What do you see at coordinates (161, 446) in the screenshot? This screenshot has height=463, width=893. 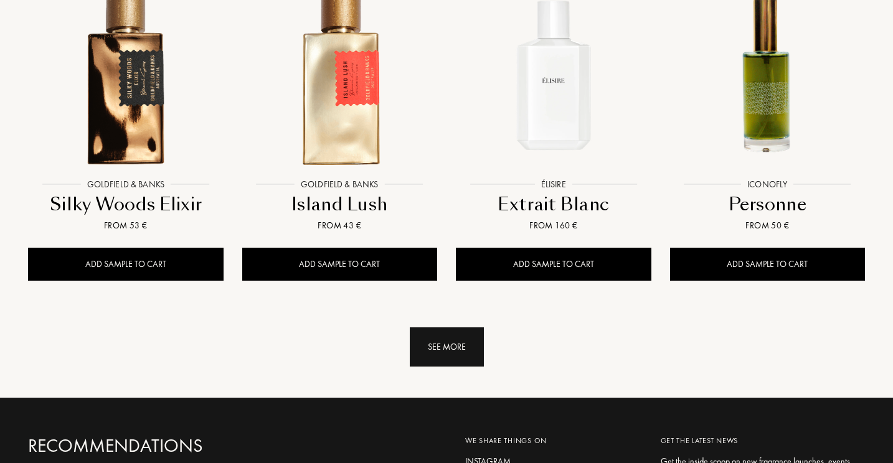 I see `a: Recommendations` at bounding box center [161, 446].